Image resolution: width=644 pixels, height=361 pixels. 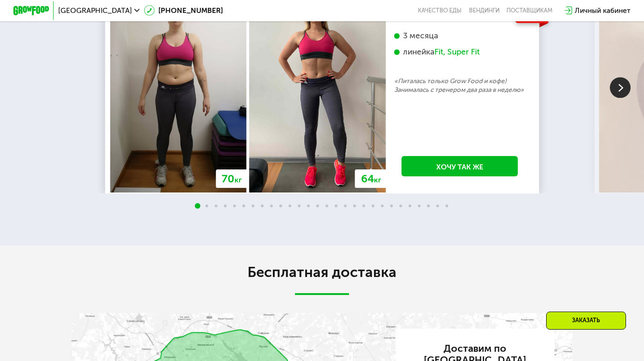 What do you see at coordinates (460, 36) in the screenshot?
I see `div: 3 месяца` at bounding box center [460, 36].